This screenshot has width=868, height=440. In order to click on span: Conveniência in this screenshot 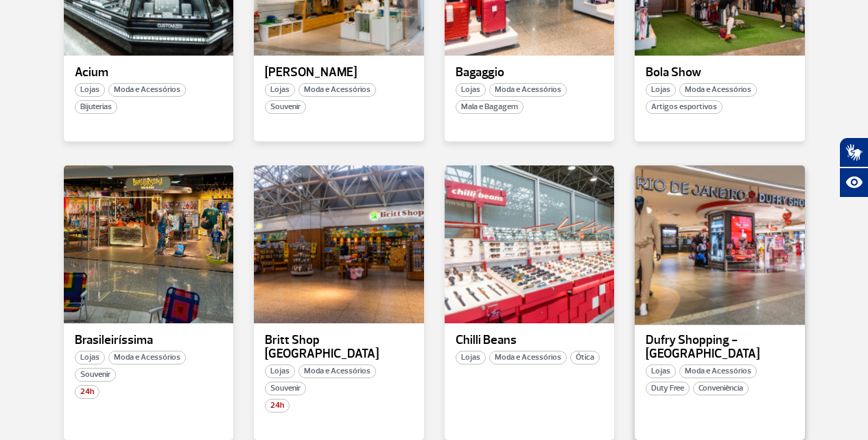, I will do `click(721, 389)`.